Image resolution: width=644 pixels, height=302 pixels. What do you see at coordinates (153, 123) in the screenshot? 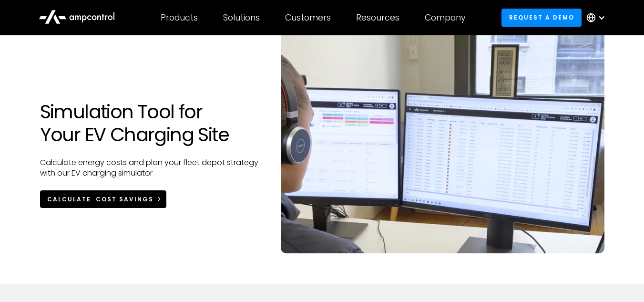
I see `h1: Simulation Tool for Your EV Charging Site` at bounding box center [153, 123].